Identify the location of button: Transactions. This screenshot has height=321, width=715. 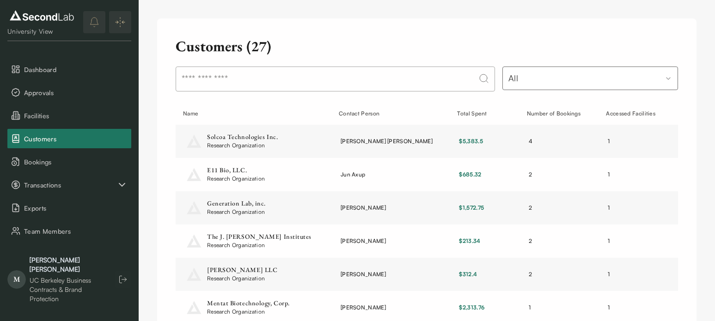
(69, 185).